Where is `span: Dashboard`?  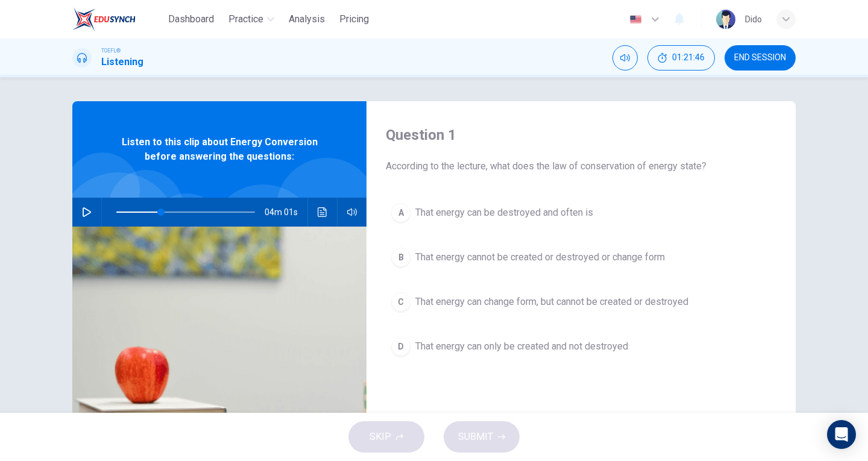 span: Dashboard is located at coordinates (191, 19).